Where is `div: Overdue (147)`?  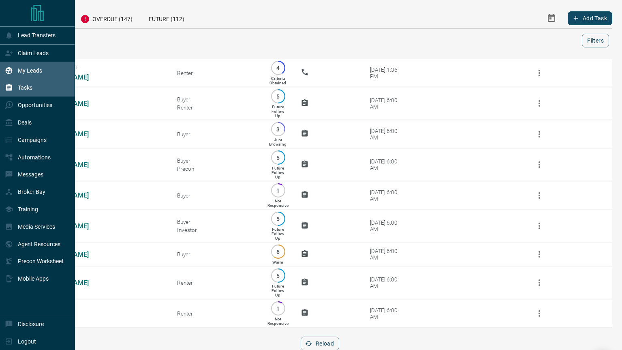 div: Overdue (147) is located at coordinates (106, 18).